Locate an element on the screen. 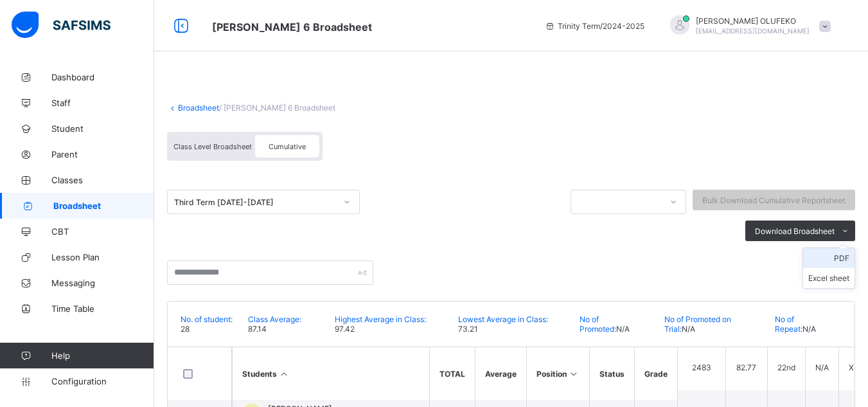 The height and width of the screenshot is (407, 868). span: Class Level Broadsheet is located at coordinates (213, 146).